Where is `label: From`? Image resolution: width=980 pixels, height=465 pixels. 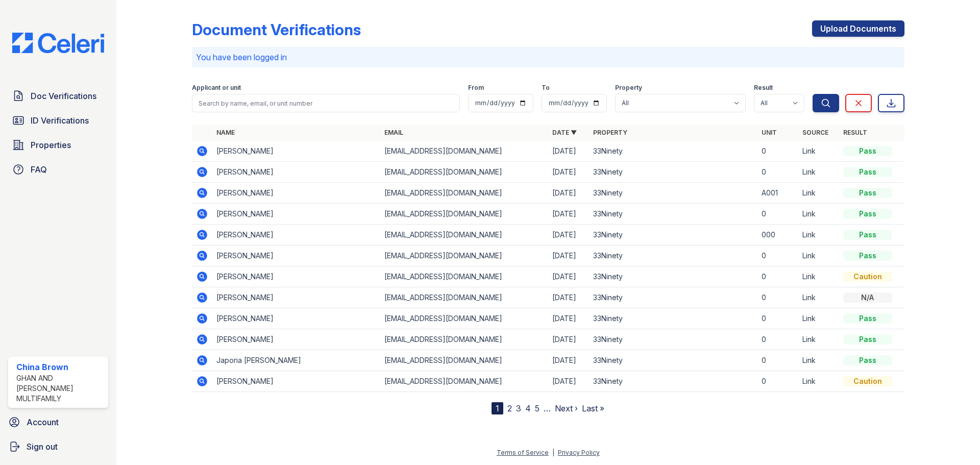
label: From is located at coordinates (476, 88).